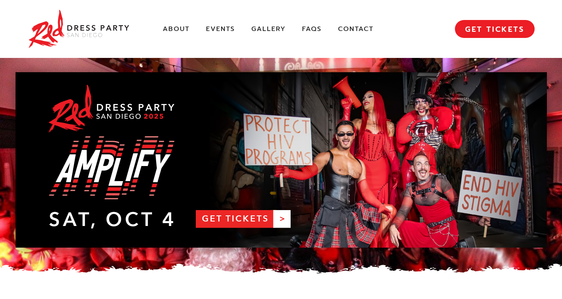 Image resolution: width=562 pixels, height=299 pixels. Describe the element at coordinates (312, 29) in the screenshot. I see `a: FAQs` at that location.